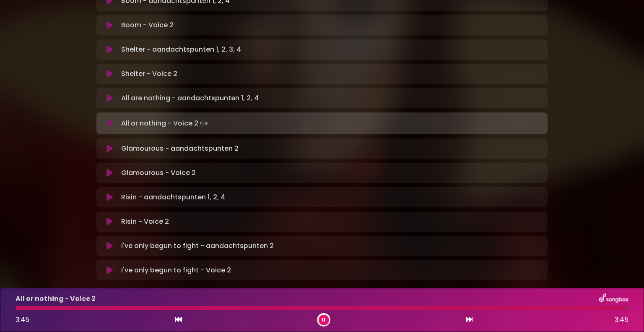 This screenshot has height=332, width=644. I want to click on p: Glamourous - Voice 2, so click(159, 173).